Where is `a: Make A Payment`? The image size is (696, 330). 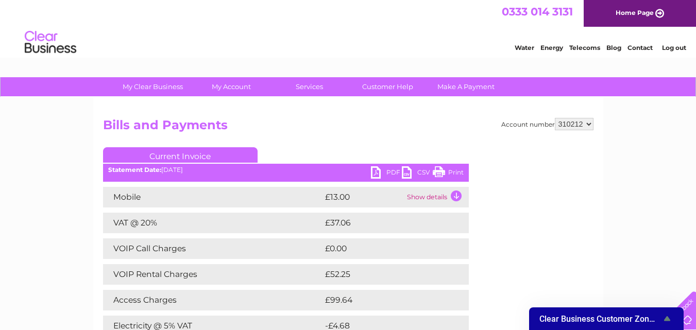 a: Make A Payment is located at coordinates (466, 87).